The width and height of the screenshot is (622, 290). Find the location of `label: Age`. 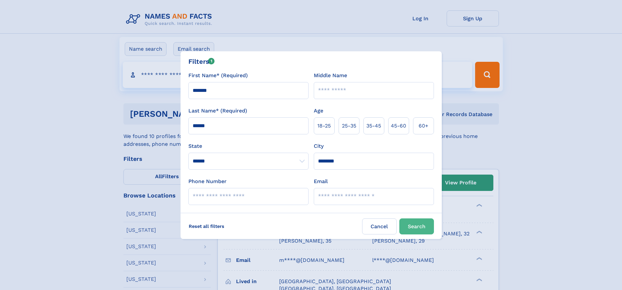

label: Age is located at coordinates (319, 111).